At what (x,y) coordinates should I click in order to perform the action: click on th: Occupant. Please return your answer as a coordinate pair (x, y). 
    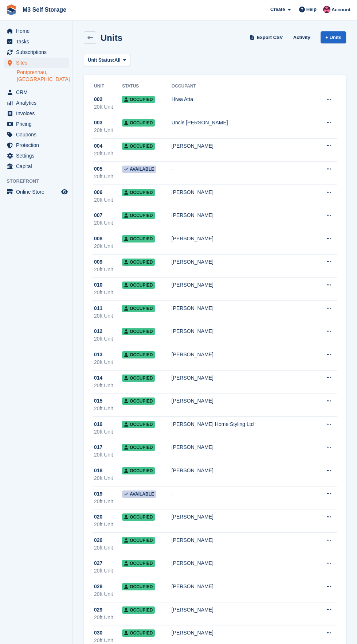
    Looking at the image, I should click on (243, 86).